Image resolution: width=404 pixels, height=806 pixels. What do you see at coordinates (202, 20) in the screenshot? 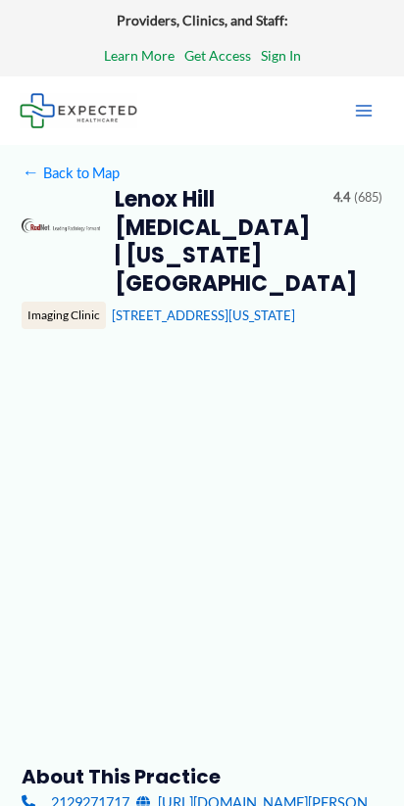
I see `strong: Providers, Clinics, and Staff:` at bounding box center [202, 20].